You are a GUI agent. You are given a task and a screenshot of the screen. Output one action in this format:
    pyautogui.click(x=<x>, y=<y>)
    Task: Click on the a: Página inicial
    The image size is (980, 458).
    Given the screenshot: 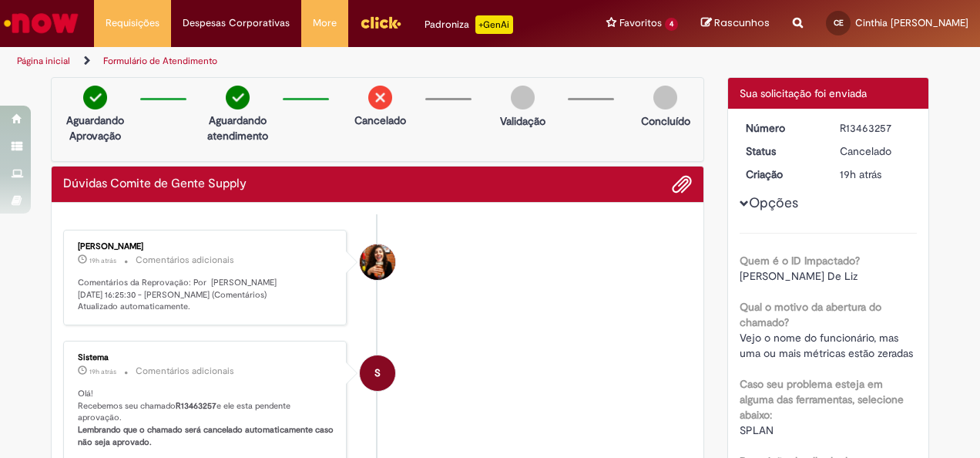 What is the action you would take?
    pyautogui.click(x=43, y=61)
    